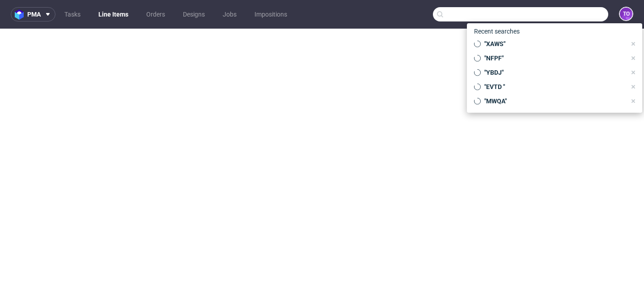  I want to click on a: Orders, so click(155, 14).